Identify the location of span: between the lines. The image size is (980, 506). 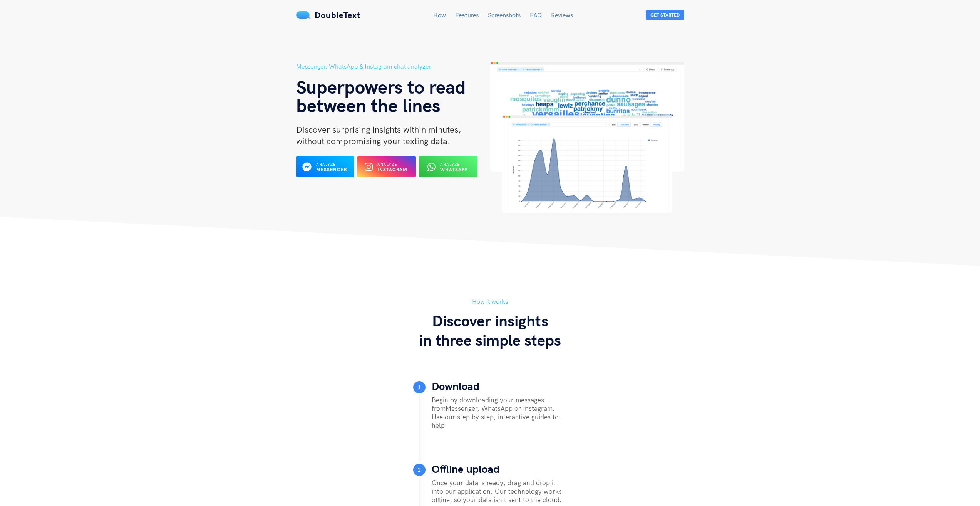
(368, 105).